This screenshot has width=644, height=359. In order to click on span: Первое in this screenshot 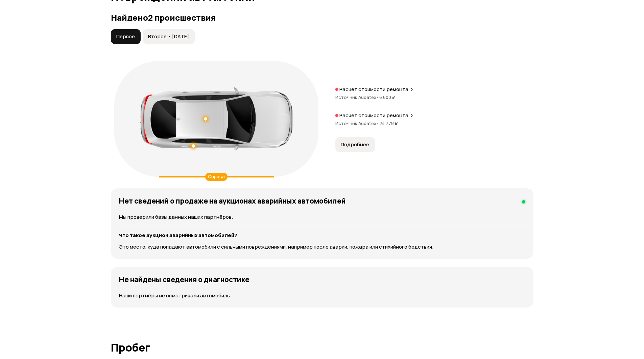, I will do `click(126, 37)`.